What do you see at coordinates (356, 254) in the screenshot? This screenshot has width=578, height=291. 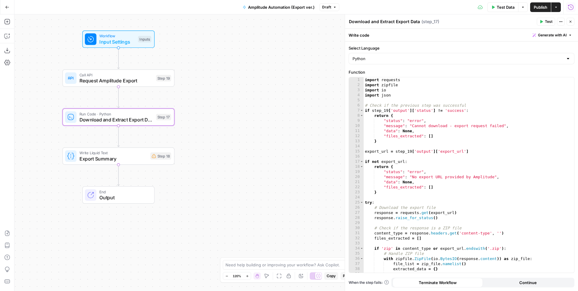 I see `div: 35` at bounding box center [356, 254].